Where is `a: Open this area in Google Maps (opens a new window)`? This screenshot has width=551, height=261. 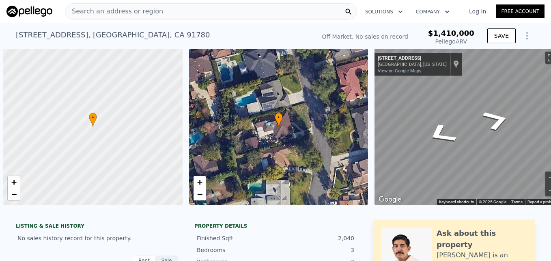 a: Open this area in Google Maps (opens a new window) is located at coordinates (390, 199).